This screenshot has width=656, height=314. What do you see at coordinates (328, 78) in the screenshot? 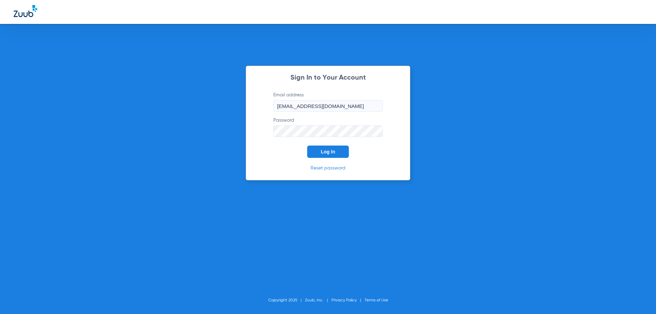
I see `h2: Sign In to Your Account` at bounding box center [328, 78].